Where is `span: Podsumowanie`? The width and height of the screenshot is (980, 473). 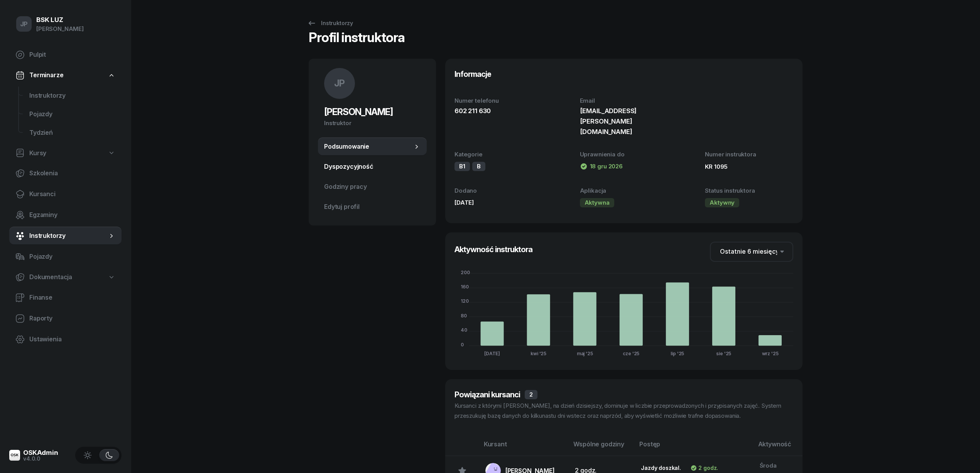
span: Podsumowanie is located at coordinates (369, 147).